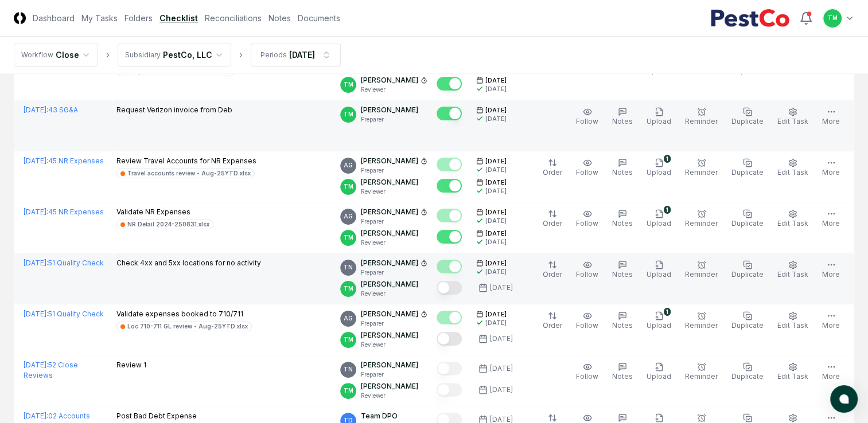  I want to click on div: Periods, so click(273, 55).